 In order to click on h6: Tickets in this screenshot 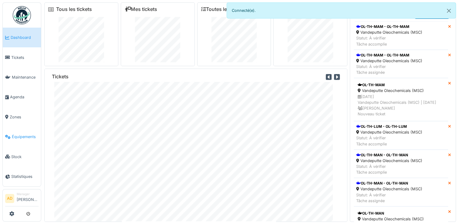, I will do `click(60, 76)`.